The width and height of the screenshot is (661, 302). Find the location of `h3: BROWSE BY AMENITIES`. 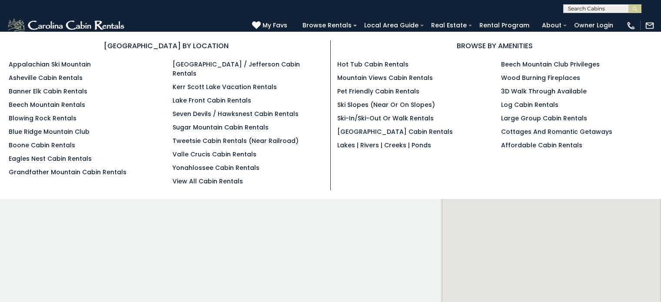

h3: BROWSE BY AMENITIES is located at coordinates (495, 46).